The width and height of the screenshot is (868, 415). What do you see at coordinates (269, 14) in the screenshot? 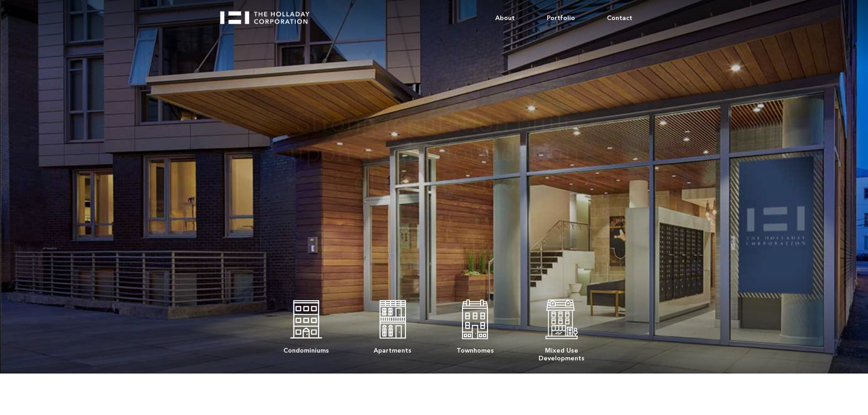
I see `a: home` at bounding box center [269, 14].